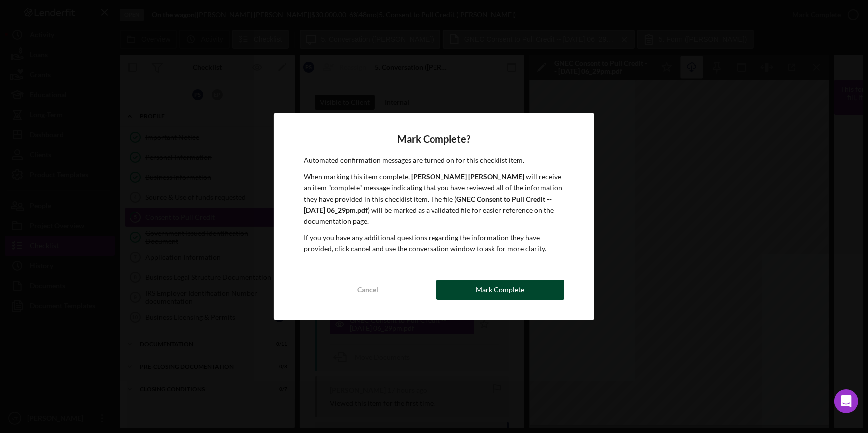  Describe the element at coordinates (433, 243) in the screenshot. I see `p: If you you have any additional questions regarding the information they have provided, click canc...` at that location.